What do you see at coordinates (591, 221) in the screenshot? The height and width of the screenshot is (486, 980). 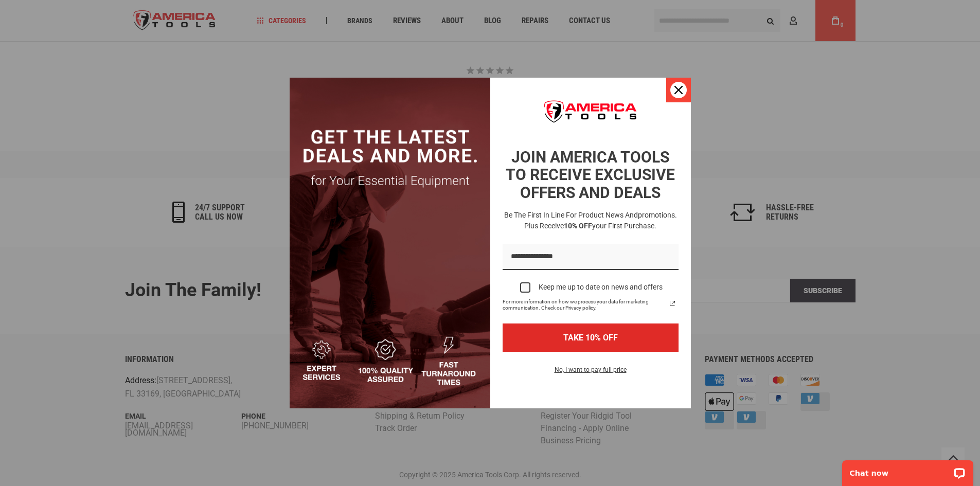 I see `h3: Be the first in line for product news and` at bounding box center [591, 221].